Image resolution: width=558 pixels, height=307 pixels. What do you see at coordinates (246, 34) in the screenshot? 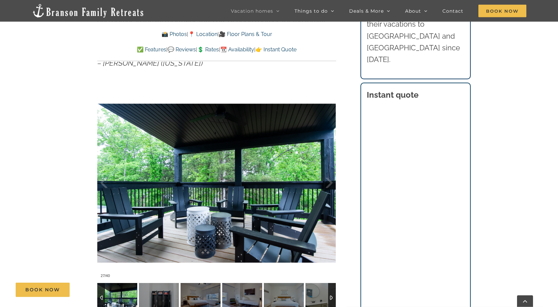
I see `a: 🎥 Floor Plans & Tour` at bounding box center [246, 34].